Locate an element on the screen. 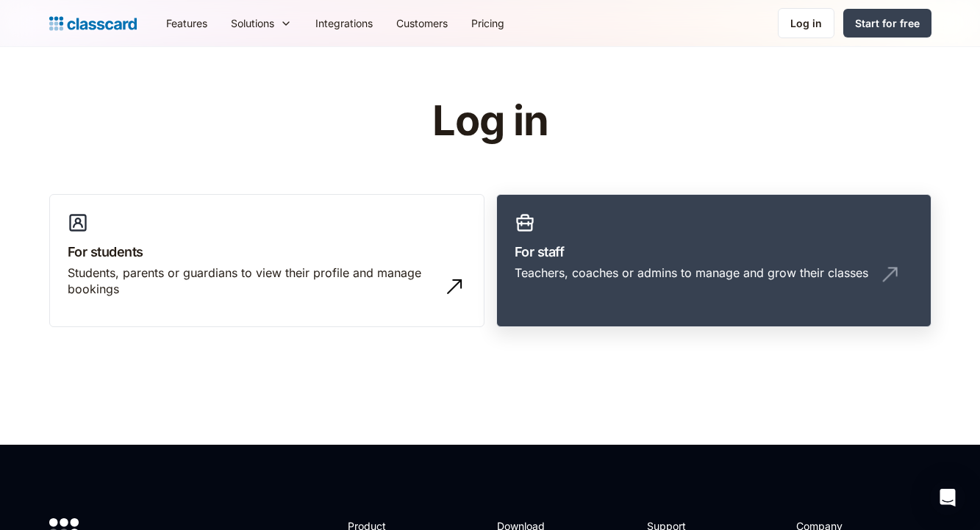 Image resolution: width=980 pixels, height=530 pixels. h1: Log in is located at coordinates (490, 121).